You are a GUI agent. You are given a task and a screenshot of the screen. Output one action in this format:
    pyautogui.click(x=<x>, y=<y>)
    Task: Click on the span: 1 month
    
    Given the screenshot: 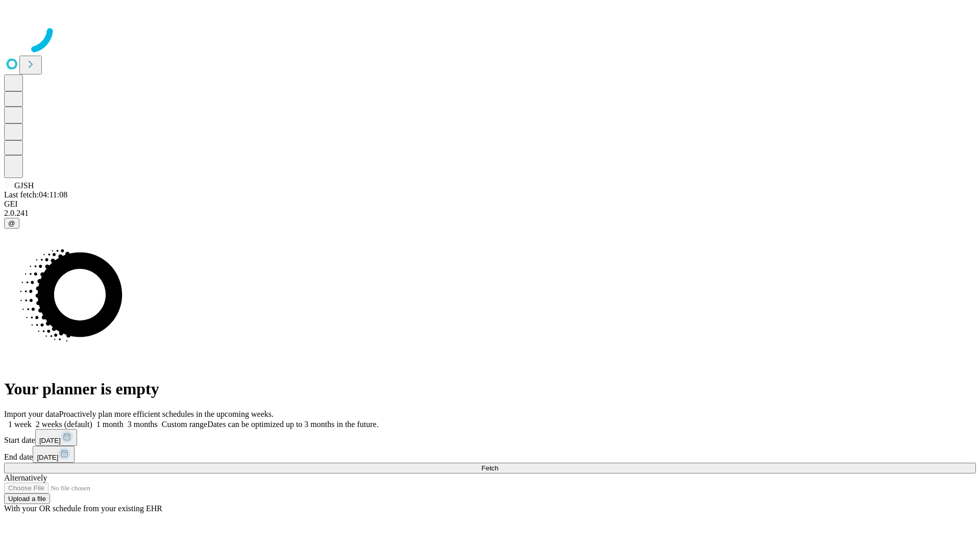 What is the action you would take?
    pyautogui.click(x=109, y=424)
    